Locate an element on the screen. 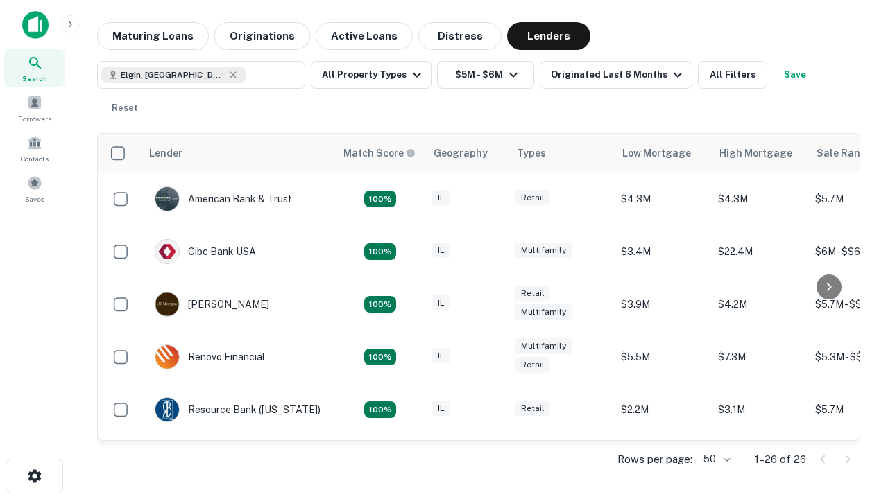 This screenshot has height=499, width=888. div: Renovo Financial is located at coordinates (209, 357).